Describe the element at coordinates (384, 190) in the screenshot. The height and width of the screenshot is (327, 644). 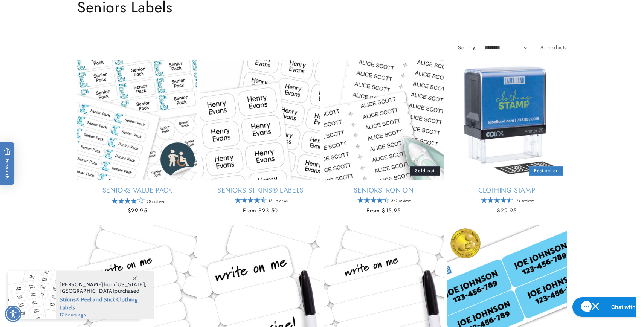
I see `a: Seniors Iron-On` at that location.